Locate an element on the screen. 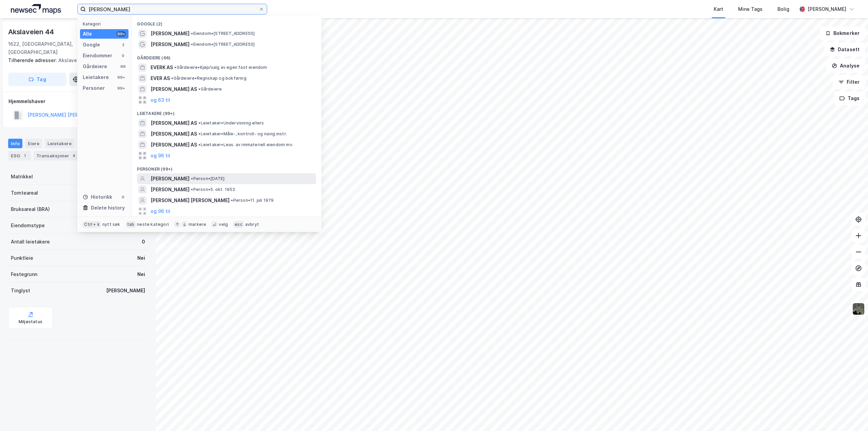 Image resolution: width=868 pixels, height=431 pixels. img: 9k= is located at coordinates (859, 309).